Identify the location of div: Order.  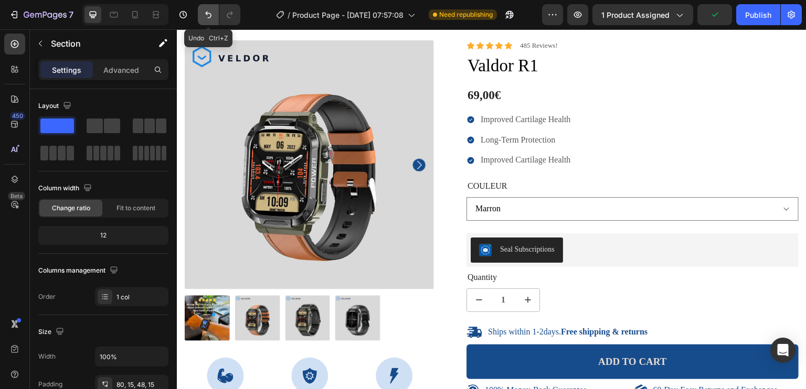
(47, 297).